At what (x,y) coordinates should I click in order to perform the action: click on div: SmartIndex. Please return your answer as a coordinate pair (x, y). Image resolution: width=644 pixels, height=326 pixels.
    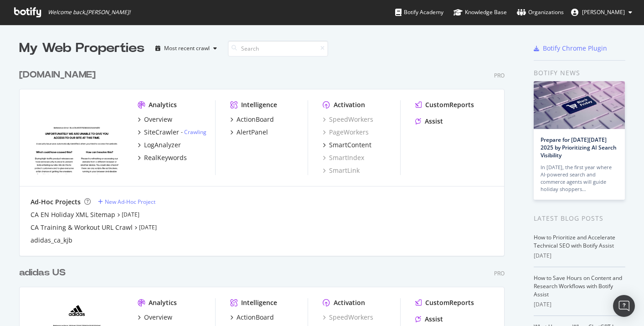
    Looking at the image, I should click on (343, 158).